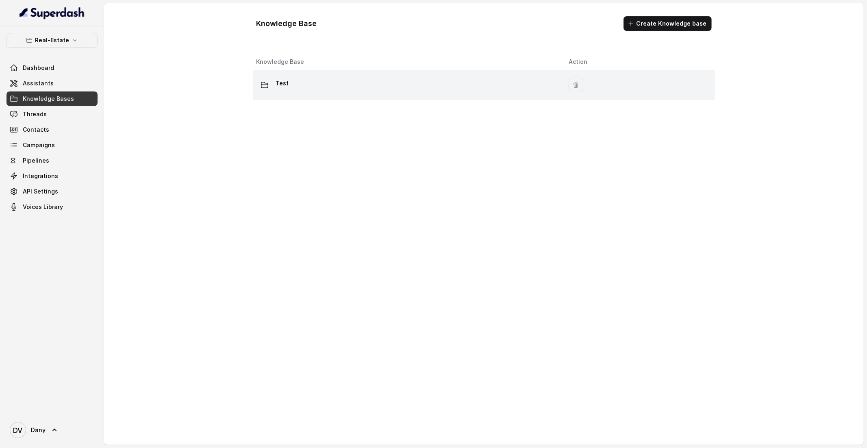 The height and width of the screenshot is (448, 867). Describe the element at coordinates (638, 62) in the screenshot. I see `th: Action` at that location.